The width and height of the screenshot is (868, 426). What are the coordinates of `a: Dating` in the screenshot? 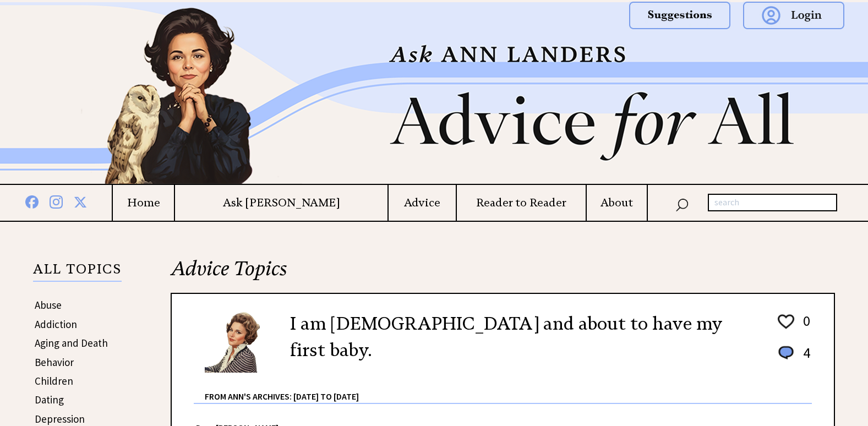 It's located at (49, 400).